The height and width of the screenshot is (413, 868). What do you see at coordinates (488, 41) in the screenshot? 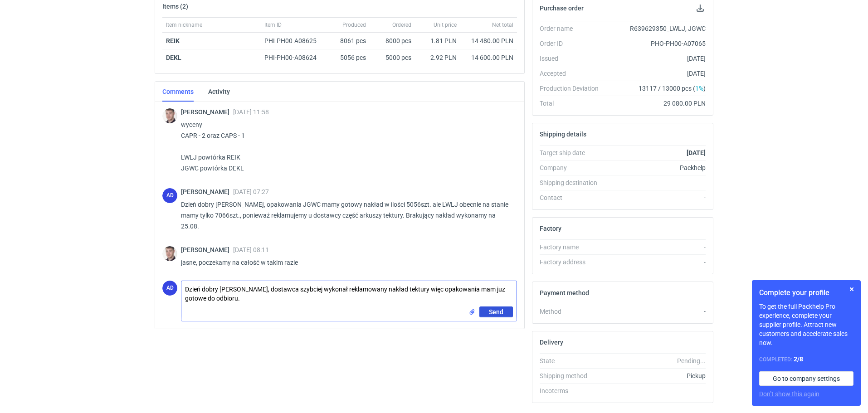
I see `div: 14 480.00 PLN` at bounding box center [488, 41].